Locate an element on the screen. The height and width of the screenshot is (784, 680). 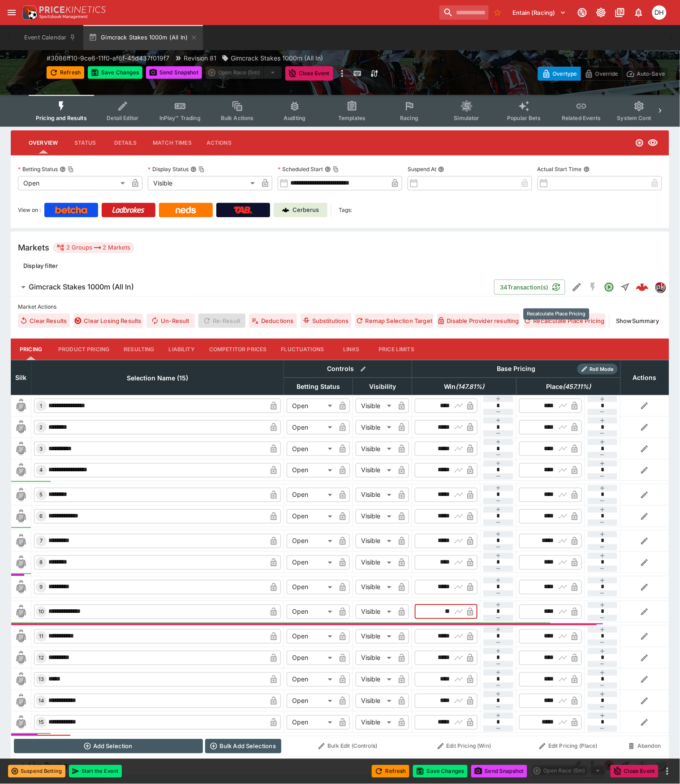
div: Base Pricing is located at coordinates (516, 369).